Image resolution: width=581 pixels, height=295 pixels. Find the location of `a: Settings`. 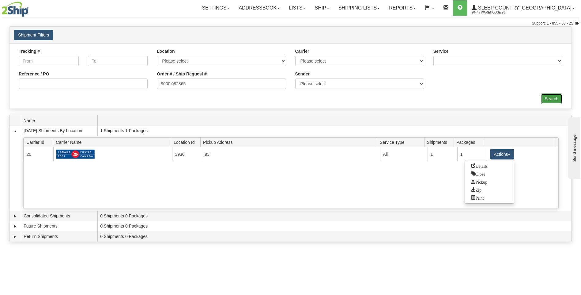

a: Settings is located at coordinates (216, 8).